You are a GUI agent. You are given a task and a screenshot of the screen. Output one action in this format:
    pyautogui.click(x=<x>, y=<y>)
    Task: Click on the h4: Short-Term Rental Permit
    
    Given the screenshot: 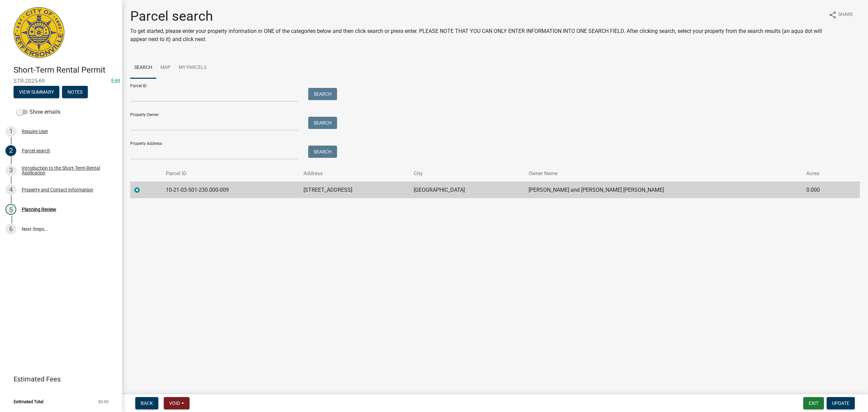 What is the action you would take?
    pyautogui.click(x=65, y=70)
    